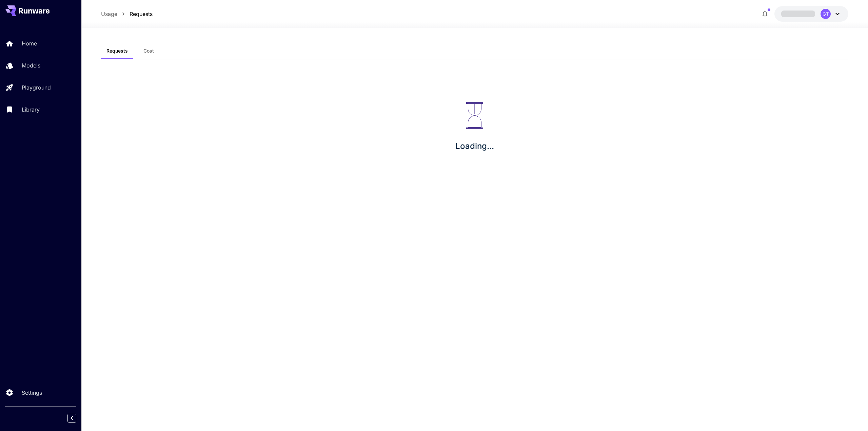 The height and width of the screenshot is (431, 868). Describe the element at coordinates (36, 88) in the screenshot. I see `p: Playground` at that location.